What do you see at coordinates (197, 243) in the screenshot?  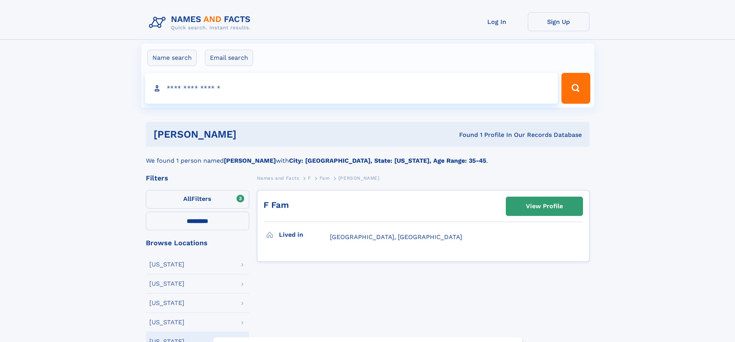 I see `div: Browse Locations` at bounding box center [197, 243].